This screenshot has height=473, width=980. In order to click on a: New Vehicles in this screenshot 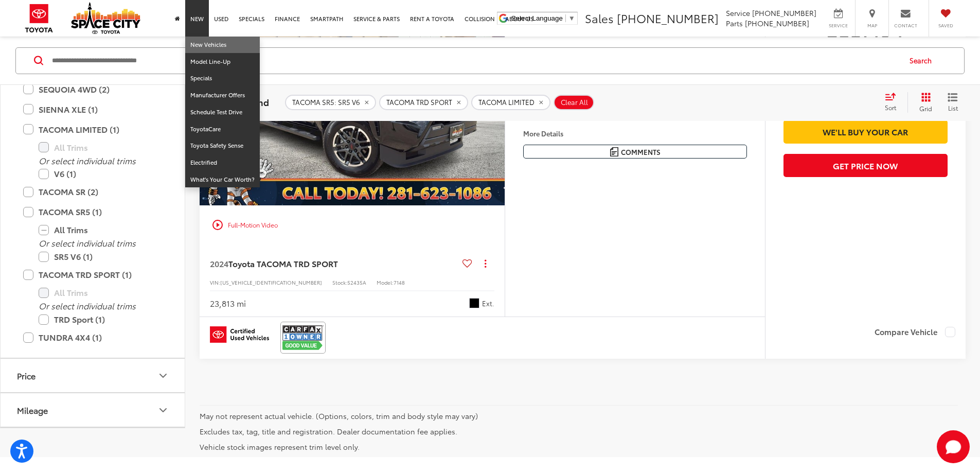, I will do `click(222, 45)`.